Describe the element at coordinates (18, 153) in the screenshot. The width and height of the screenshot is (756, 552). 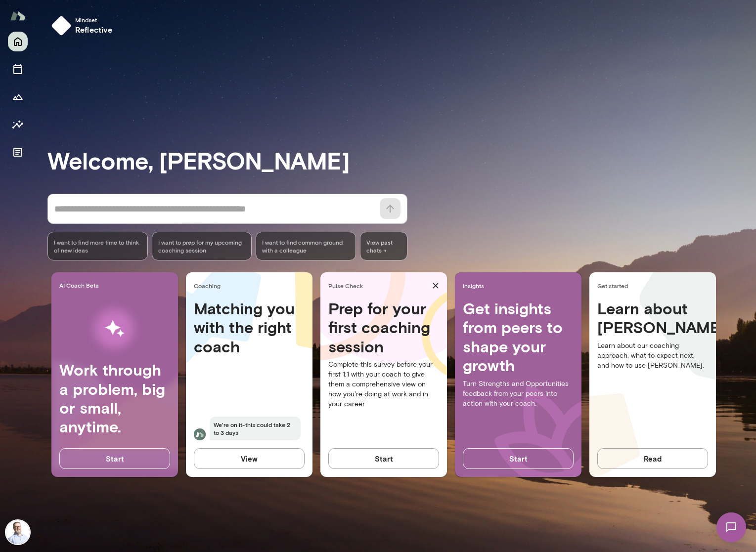
I see `button: Documents` at that location.